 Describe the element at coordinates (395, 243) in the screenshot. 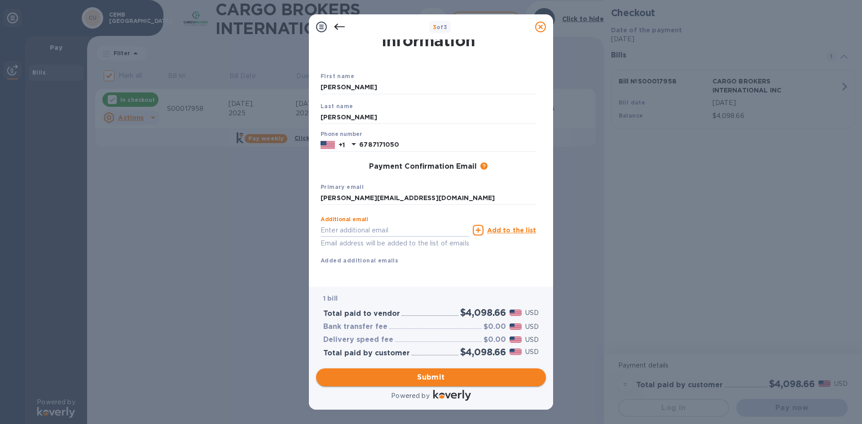

I see `p: Email address will be added to the list of emails` at that location.